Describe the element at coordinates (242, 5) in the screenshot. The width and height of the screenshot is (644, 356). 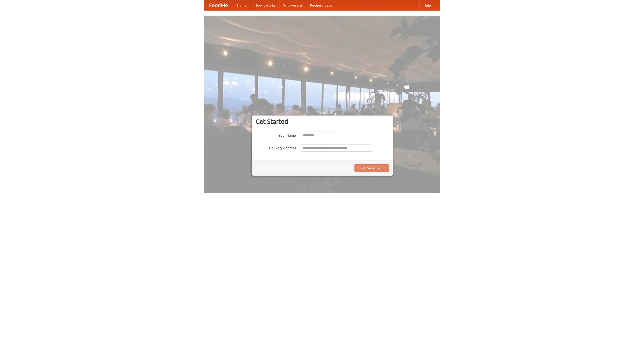
I see `a: Home` at that location.